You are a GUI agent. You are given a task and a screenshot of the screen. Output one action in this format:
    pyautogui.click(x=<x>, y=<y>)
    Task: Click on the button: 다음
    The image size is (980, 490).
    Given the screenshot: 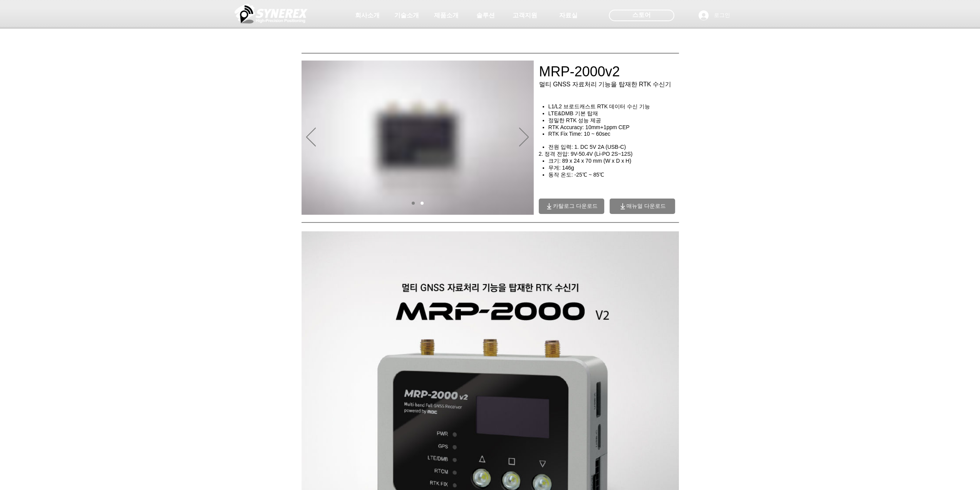 What is the action you would take?
    pyautogui.click(x=524, y=138)
    